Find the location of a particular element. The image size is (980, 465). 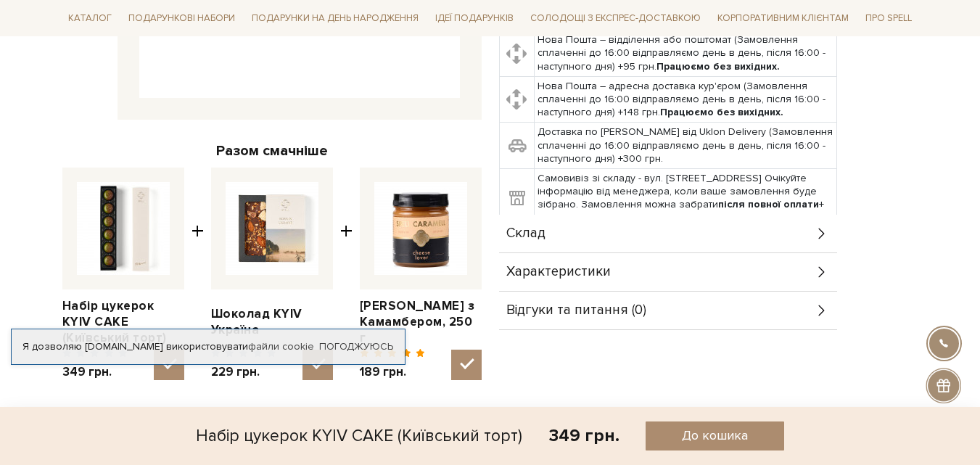

a: Погоджуюсь is located at coordinates (356, 346).